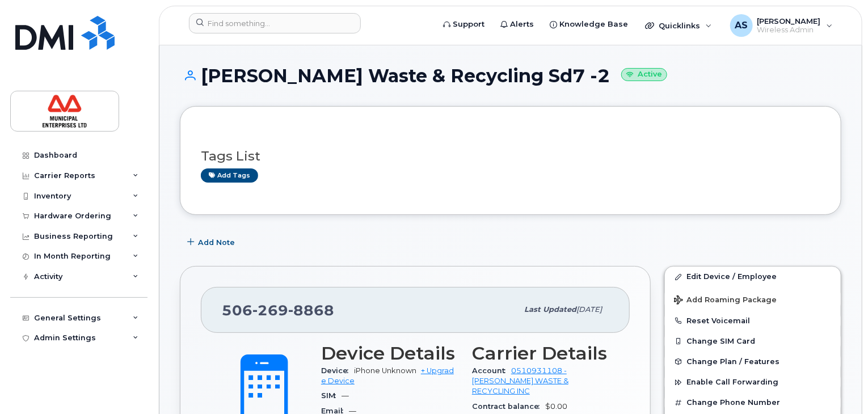 This screenshot has width=868, height=414. I want to click on a: Add tags, so click(229, 175).